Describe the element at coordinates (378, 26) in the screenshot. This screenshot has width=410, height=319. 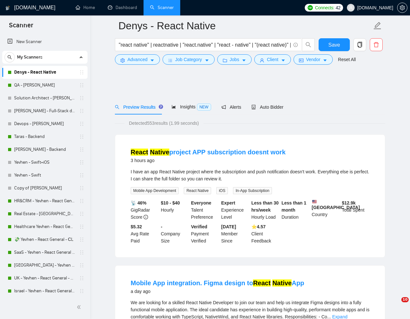
I see `span: edit` at that location.